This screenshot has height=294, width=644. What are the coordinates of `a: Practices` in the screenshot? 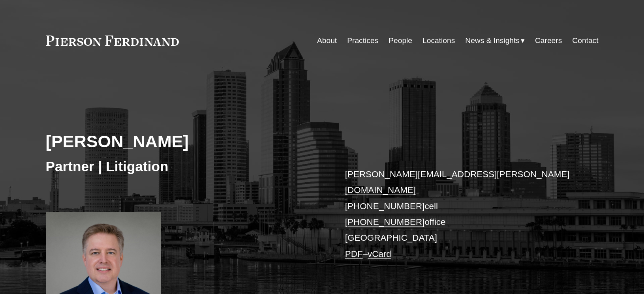 It's located at (362, 40).